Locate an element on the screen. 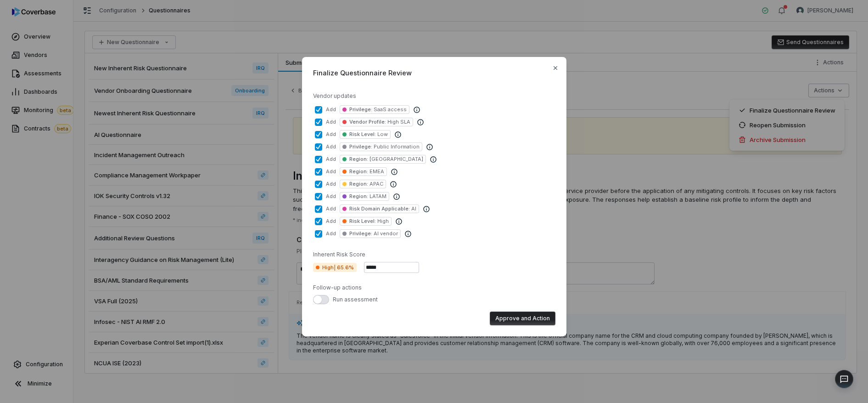 The image size is (868, 403). span: Low is located at coordinates (382, 134).